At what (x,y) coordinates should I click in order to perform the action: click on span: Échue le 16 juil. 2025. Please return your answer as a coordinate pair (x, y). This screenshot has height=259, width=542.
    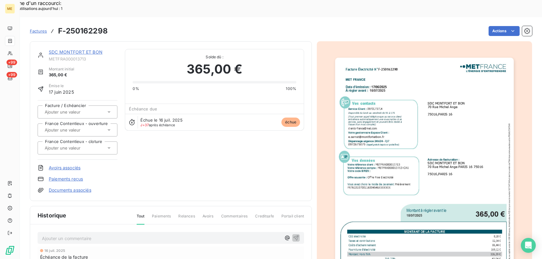
    Looking at the image, I should click on (161, 120).